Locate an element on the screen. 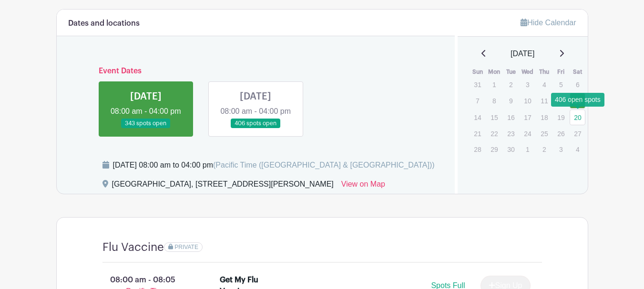  a: Hide Calendar is located at coordinates (548, 22).